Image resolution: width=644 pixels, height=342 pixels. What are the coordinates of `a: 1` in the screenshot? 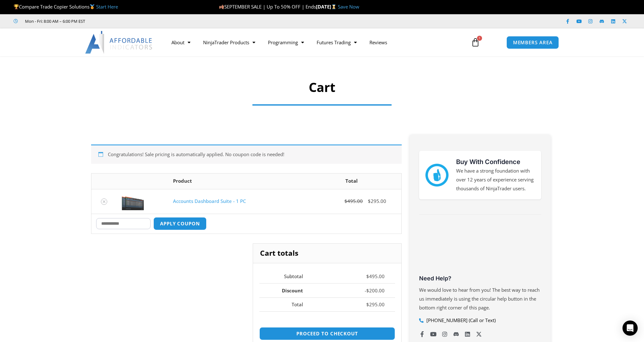 It's located at (475, 42).